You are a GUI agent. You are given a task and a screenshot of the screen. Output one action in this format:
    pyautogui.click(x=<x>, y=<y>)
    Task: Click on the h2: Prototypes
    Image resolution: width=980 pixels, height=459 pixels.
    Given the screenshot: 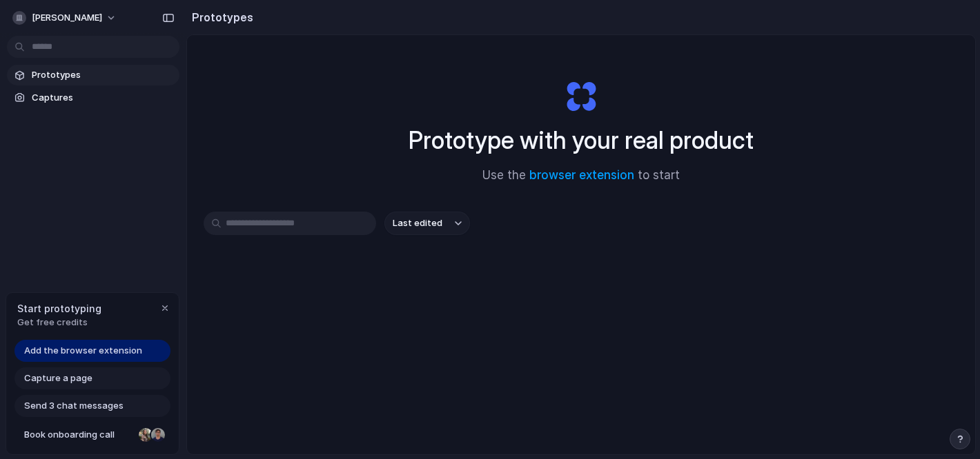 What is the action you would take?
    pyautogui.click(x=219, y=17)
    